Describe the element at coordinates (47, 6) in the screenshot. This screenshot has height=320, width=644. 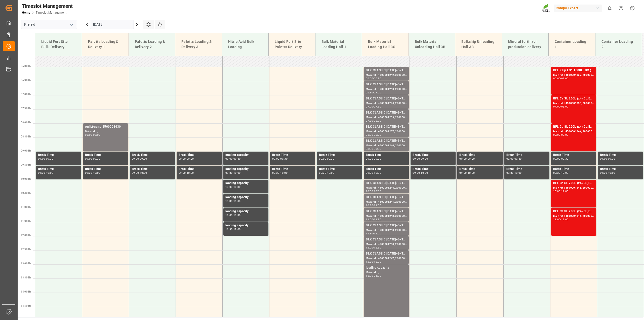
I see `div: Timeslot Management` at that location.